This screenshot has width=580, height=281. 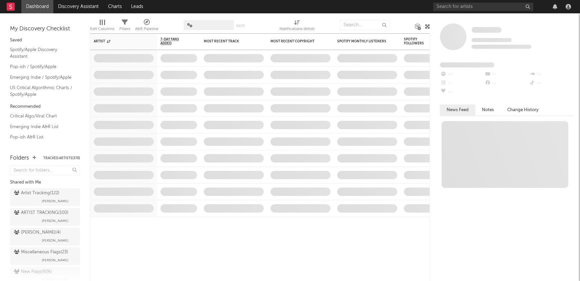 What do you see at coordinates (41, 213) in the screenshot?
I see `div: ARTIST TRACKING ( 100 )` at bounding box center [41, 213].